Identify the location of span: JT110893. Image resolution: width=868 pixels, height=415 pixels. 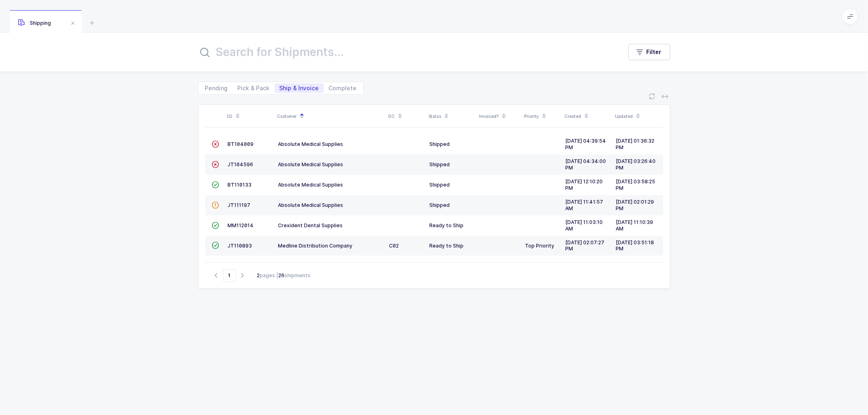
(240, 246).